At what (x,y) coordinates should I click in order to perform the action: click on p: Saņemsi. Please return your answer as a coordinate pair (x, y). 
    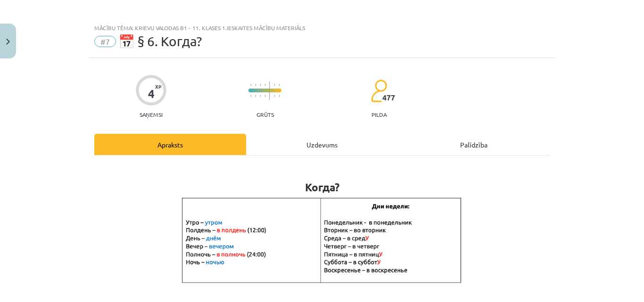
    Looking at the image, I should click on (151, 114).